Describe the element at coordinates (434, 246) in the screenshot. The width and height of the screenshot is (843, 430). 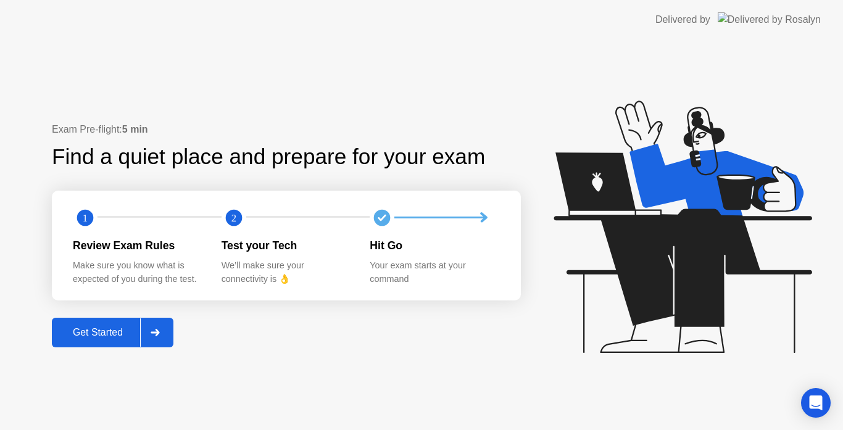
I see `div: Hit Go` at that location.